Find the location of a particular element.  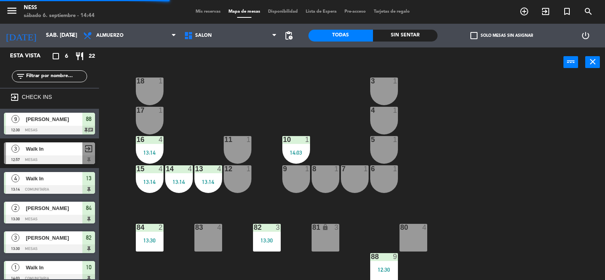

i: close is located at coordinates (593, 62).